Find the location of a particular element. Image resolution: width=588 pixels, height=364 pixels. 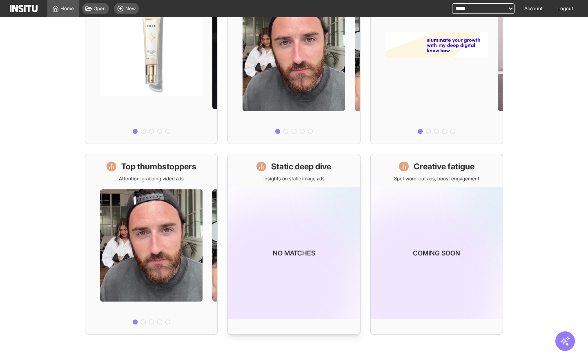

h1: Top thumbstoppers is located at coordinates (159, 166).